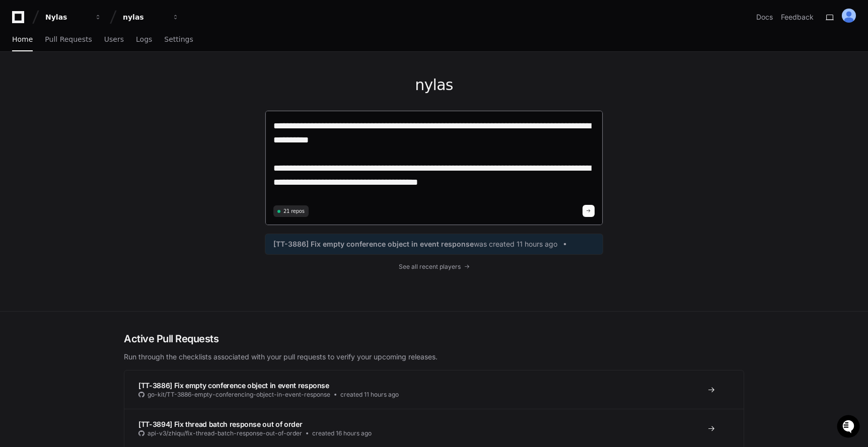  Describe the element at coordinates (220, 424) in the screenshot. I see `span: [TT-3894] Fix thread batch response out of order` at that location.